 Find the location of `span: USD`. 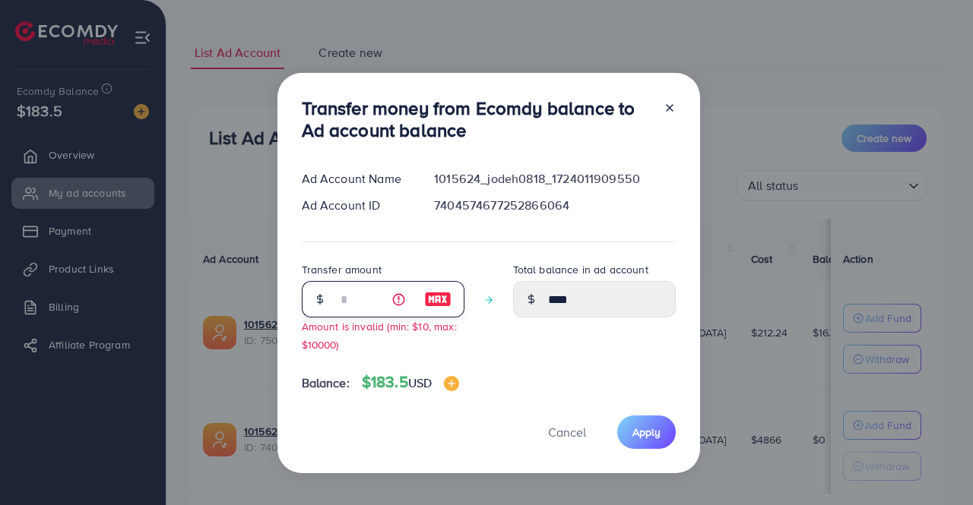

span: USD is located at coordinates (419, 383).